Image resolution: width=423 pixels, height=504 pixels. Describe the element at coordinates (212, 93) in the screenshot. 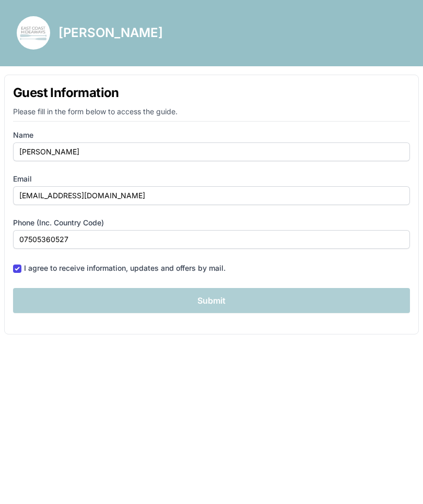

I see `h1: Guest Information` at that location.